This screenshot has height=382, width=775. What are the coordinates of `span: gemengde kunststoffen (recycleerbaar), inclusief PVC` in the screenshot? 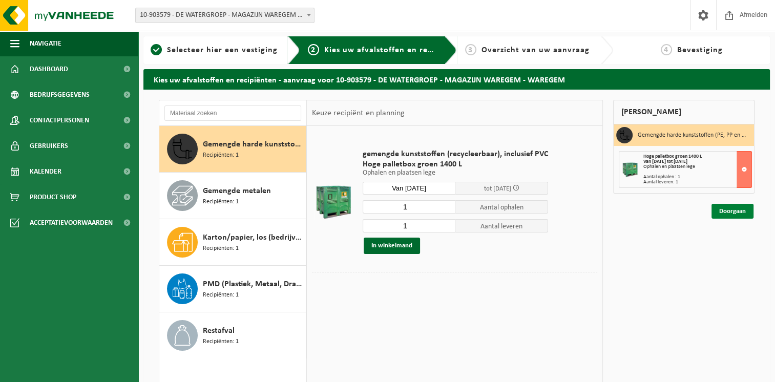 It's located at (455, 154).